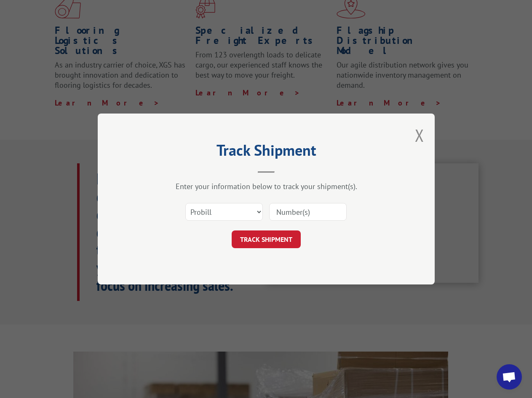  Describe the element at coordinates (266, 239) in the screenshot. I see `button: TRACK SHIPMENT` at that location.